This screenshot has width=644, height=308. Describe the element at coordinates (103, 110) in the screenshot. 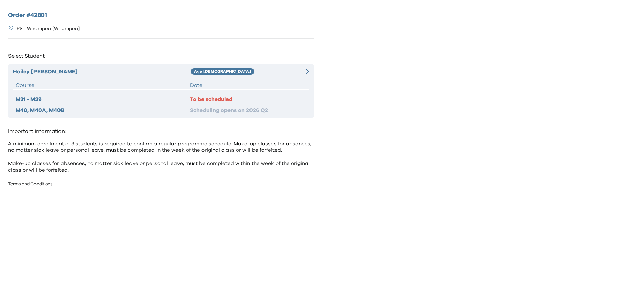

I see `div: M40, M40A, M40B` at that location.